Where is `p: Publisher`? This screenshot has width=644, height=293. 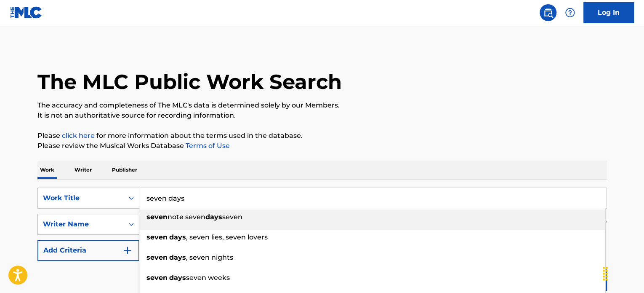
p: Publisher is located at coordinates (125, 170).